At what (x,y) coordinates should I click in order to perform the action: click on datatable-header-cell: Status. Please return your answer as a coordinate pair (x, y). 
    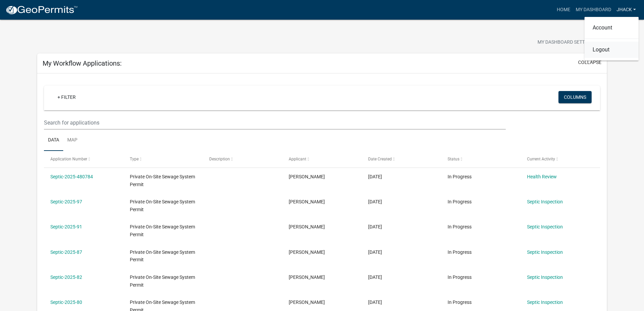
    Looking at the image, I should click on (480, 159).